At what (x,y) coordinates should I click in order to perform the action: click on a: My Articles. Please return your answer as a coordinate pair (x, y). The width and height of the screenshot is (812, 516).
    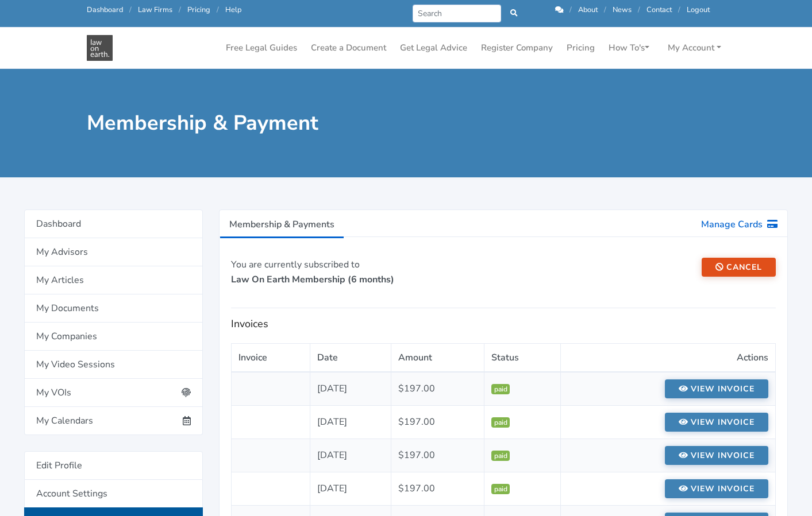
    Looking at the image, I should click on (113, 280).